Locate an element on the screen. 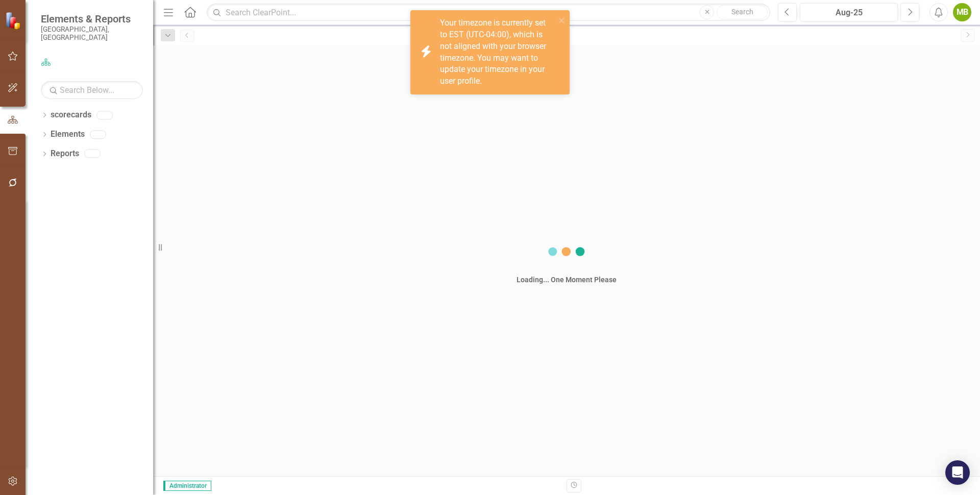  div: Your timezone is currently set to EST (UTC-04:00), which is not aligned with your browser timezon... is located at coordinates (498, 52).